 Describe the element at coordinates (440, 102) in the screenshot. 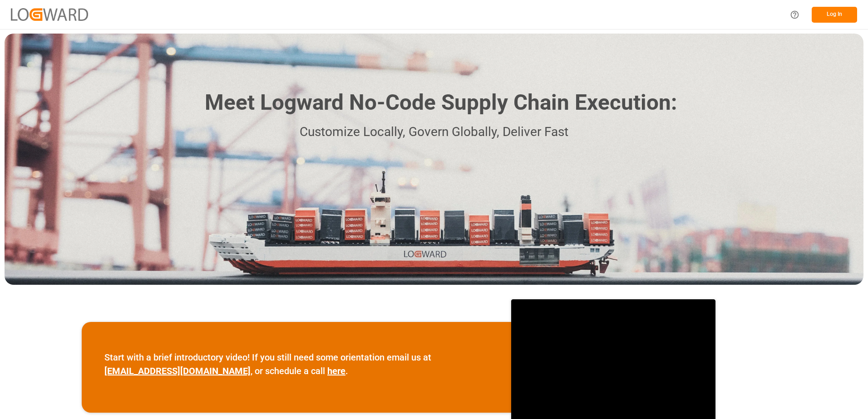

I see `h1: Meet Logward No-Code Supply Chain Execution:` at that location.